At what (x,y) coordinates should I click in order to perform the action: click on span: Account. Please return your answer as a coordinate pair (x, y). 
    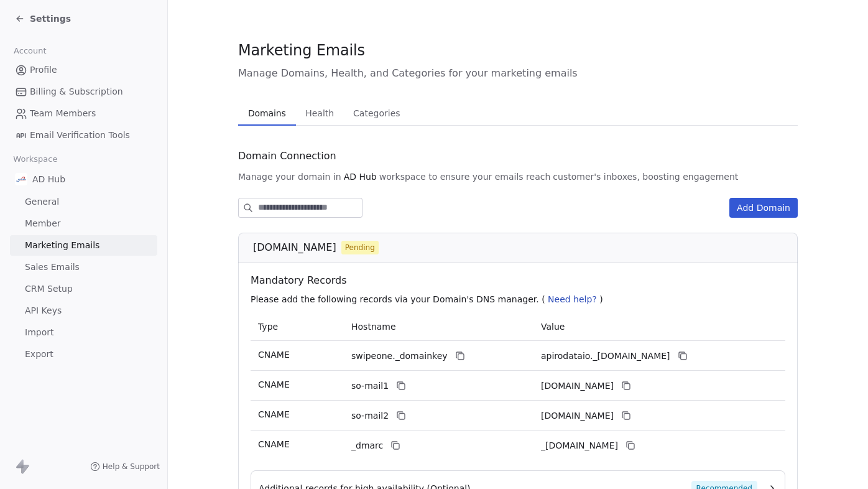
    Looking at the image, I should click on (30, 51).